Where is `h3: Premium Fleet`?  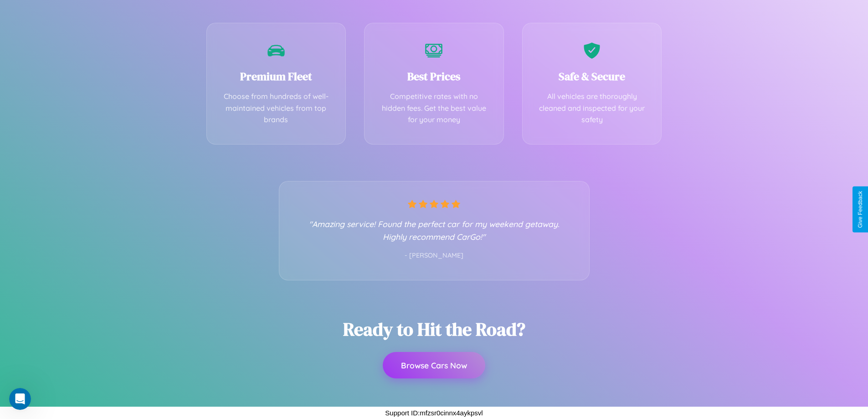 h3: Premium Fleet is located at coordinates (276, 76).